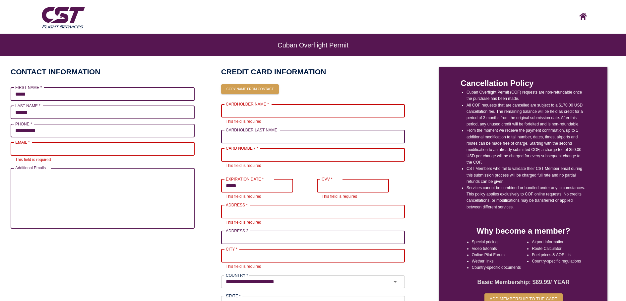 The height and width of the screenshot is (301, 626). I want to click on label: CVV *, so click(327, 179).